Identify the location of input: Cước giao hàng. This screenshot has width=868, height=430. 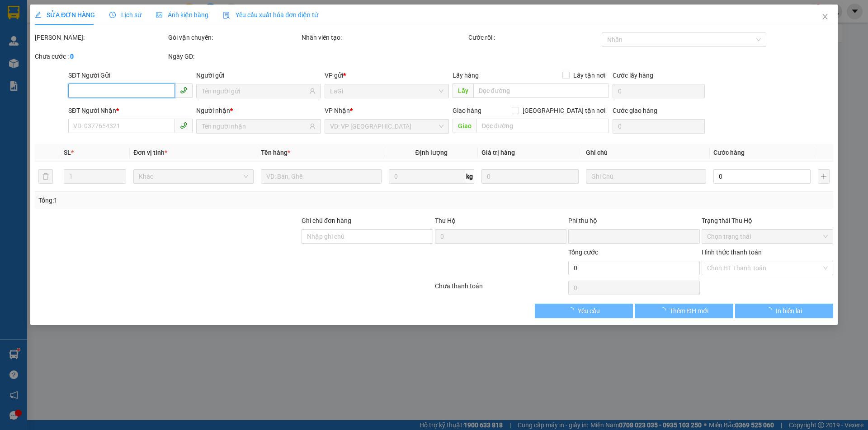
(659, 126).